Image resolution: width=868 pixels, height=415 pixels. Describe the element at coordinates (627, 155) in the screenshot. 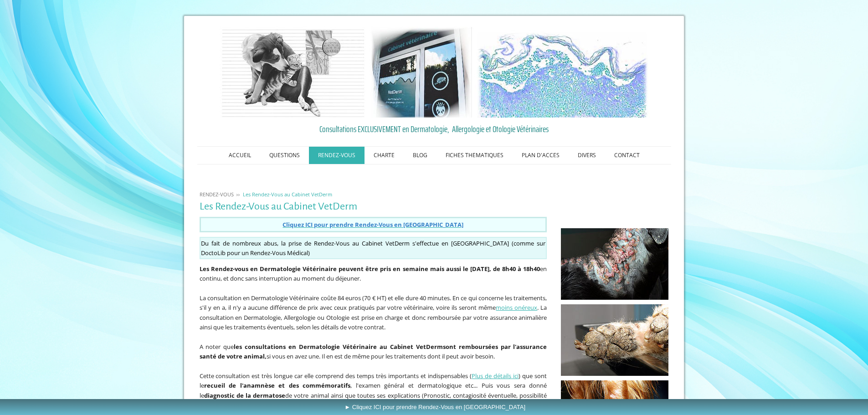

I see `a: CONTACT` at that location.